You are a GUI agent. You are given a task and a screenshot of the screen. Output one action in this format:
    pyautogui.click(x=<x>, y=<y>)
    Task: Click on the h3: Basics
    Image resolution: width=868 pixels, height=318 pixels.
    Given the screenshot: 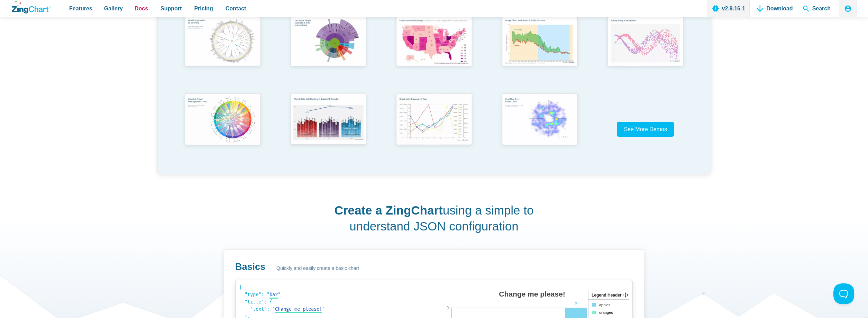 What is the action you would take?
    pyautogui.click(x=250, y=266)
    